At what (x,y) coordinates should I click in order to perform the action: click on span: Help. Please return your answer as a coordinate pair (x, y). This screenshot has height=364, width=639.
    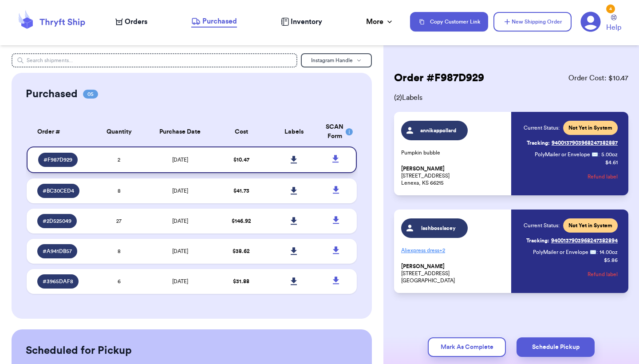
    Looking at the image, I should click on (614, 28).